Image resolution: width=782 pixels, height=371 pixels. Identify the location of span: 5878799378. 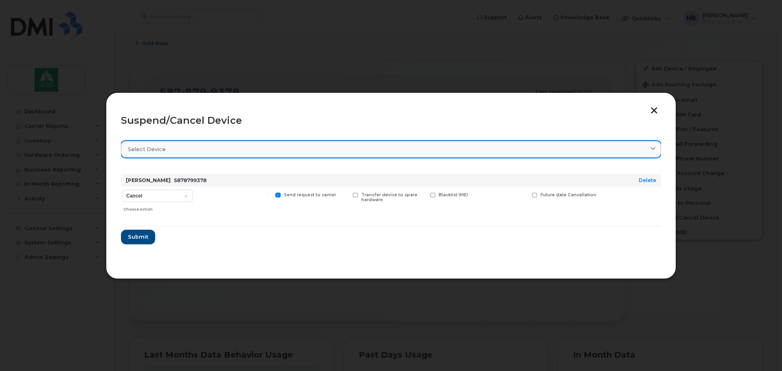
(190, 180).